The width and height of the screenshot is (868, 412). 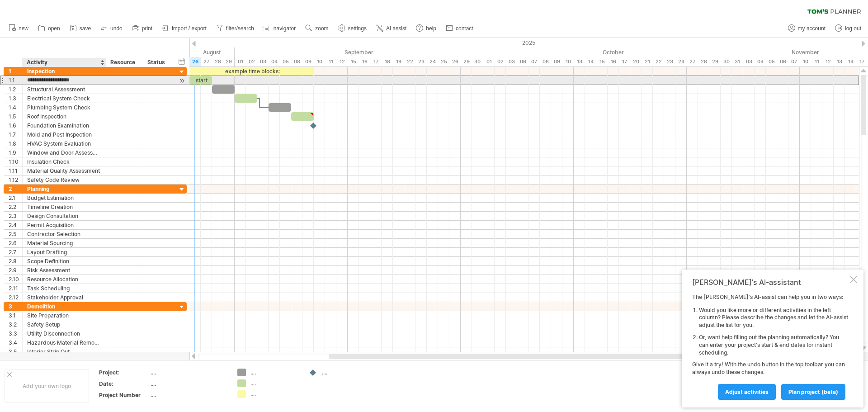 What do you see at coordinates (433, 61) in the screenshot?
I see `div: Wednesday, 24 September 2025` at bounding box center [433, 61].